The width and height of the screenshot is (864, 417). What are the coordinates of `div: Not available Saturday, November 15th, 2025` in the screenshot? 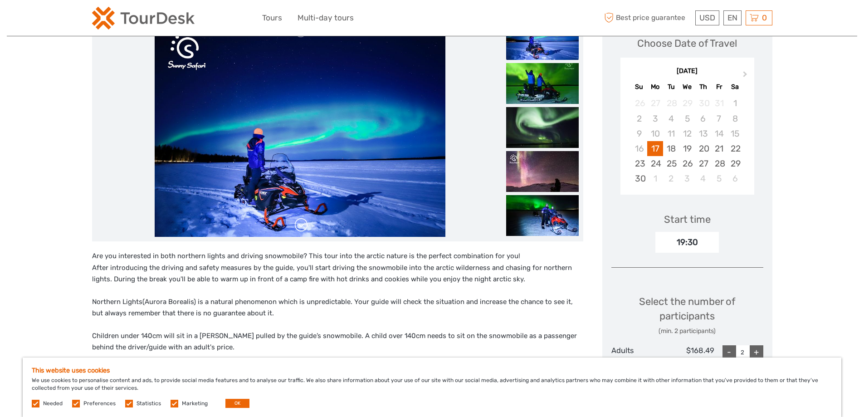 It's located at (735, 133).